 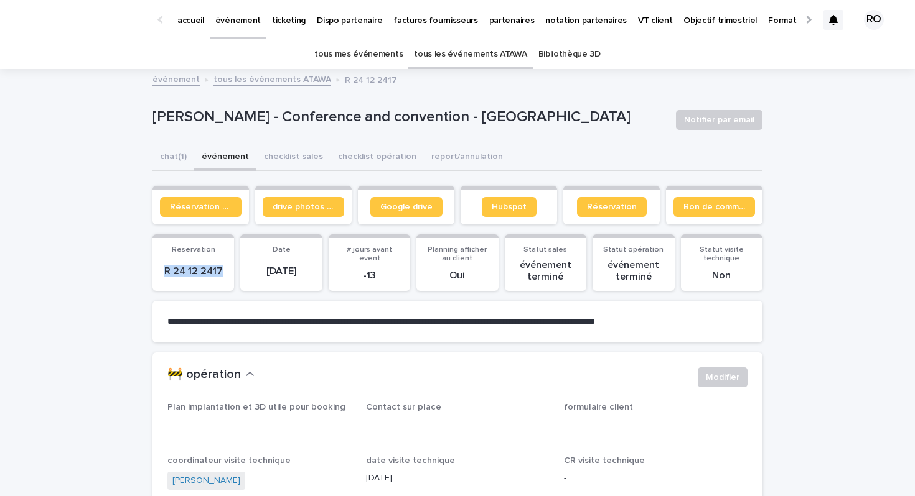 What do you see at coordinates (369, 254) in the screenshot?
I see `span: # jours avant event` at bounding box center [369, 254].